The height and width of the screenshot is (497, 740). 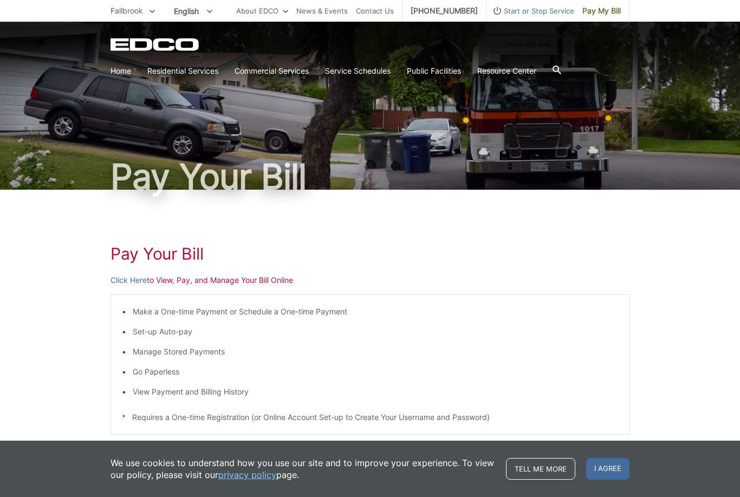 I want to click on p: We use cookies to understand how you use our site and to improve your experience. To view our pol..., so click(x=303, y=469).